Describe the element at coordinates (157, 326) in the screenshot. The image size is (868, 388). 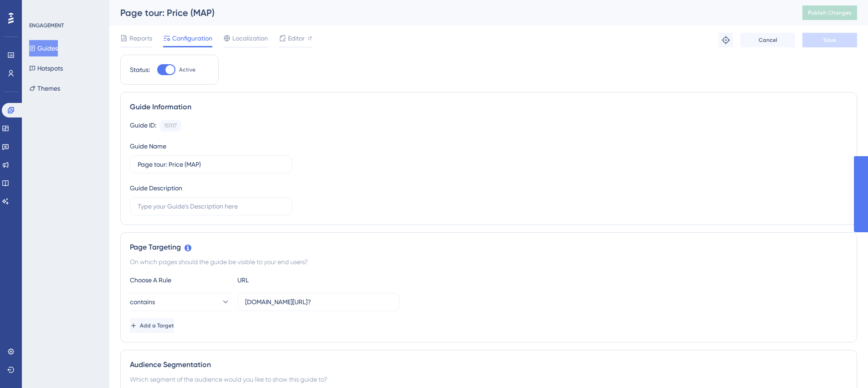
I see `span: Add a Target` at that location.